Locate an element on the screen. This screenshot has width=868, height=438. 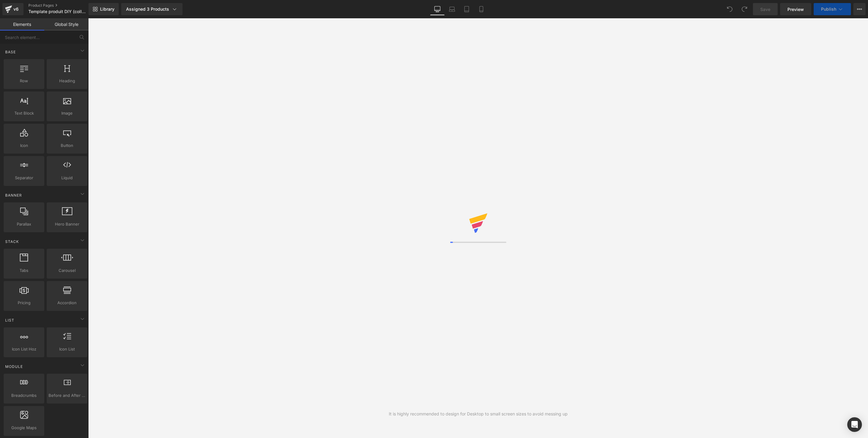
a: Preview is located at coordinates (795, 9).